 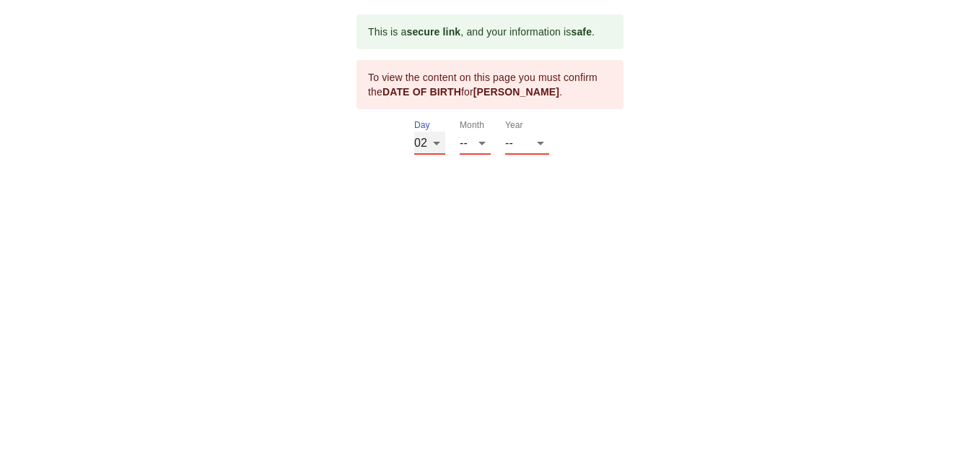 I want to click on b: DATE OF BIRTH, so click(x=422, y=92).